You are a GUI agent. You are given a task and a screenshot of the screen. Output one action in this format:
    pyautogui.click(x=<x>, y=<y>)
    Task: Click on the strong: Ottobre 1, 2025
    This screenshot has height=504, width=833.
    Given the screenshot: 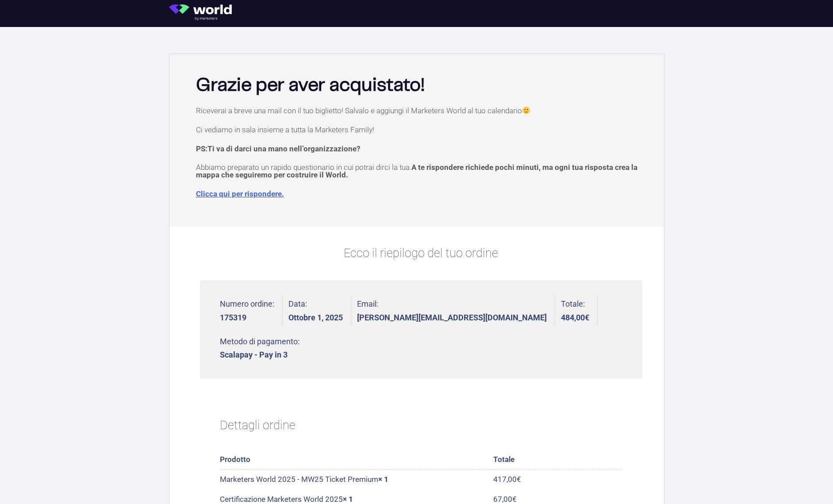 What is the action you would take?
    pyautogui.click(x=315, y=317)
    